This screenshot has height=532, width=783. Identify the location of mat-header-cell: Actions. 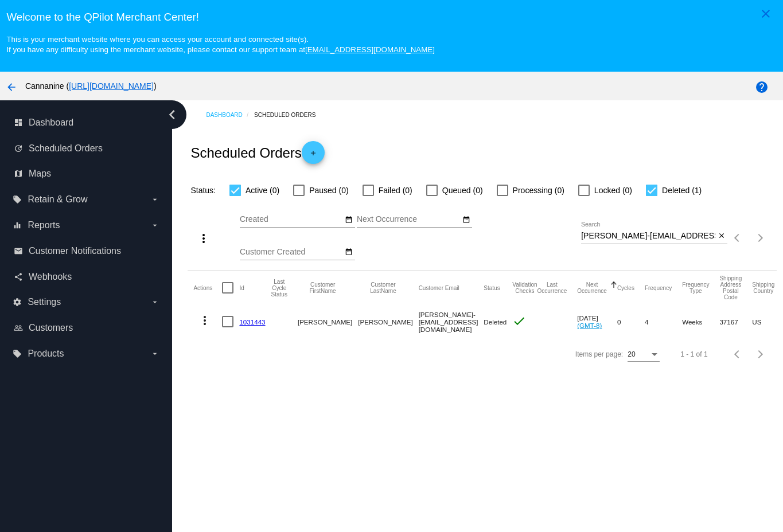
(208, 287).